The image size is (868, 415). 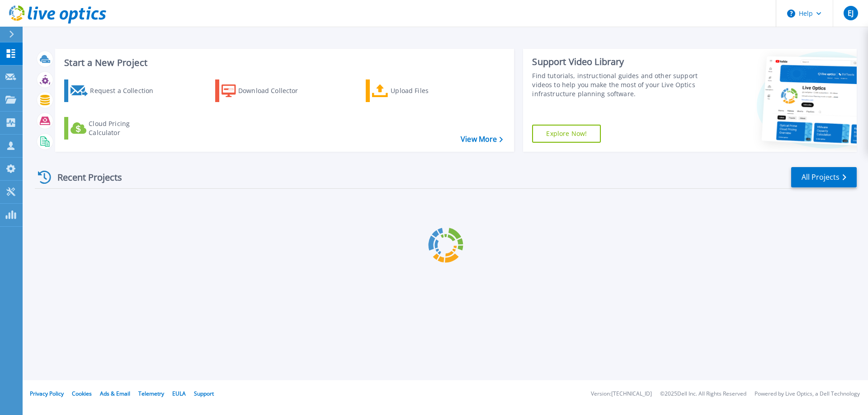 What do you see at coordinates (151, 393) in the screenshot?
I see `a: Telemetry` at bounding box center [151, 393].